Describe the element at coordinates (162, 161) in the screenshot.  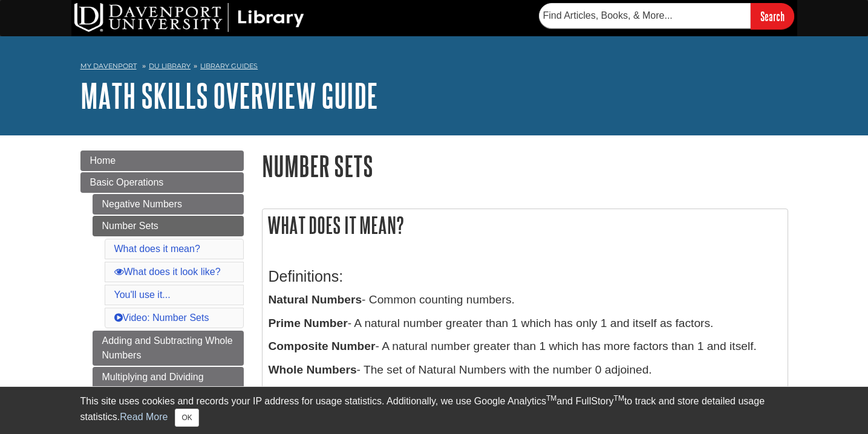
I see `a: Home` at that location.